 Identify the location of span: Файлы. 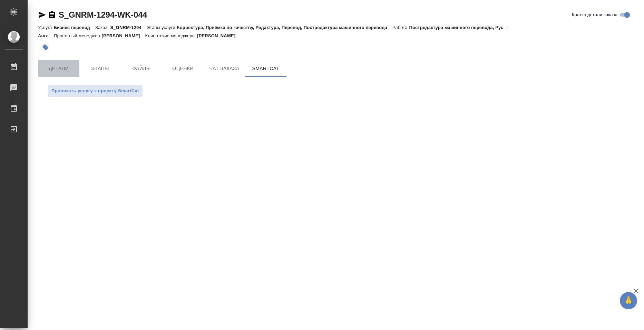
(141, 69).